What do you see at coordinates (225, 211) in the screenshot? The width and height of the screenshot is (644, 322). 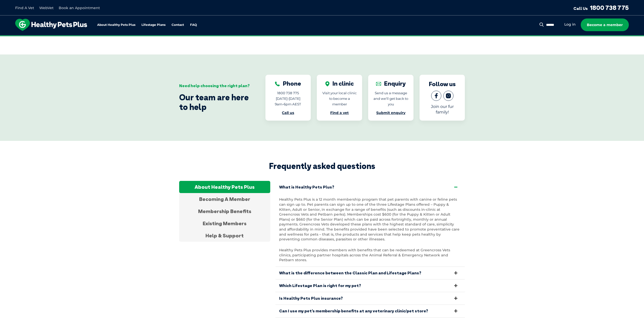 I see `div: Membership Benefits` at bounding box center [225, 211].